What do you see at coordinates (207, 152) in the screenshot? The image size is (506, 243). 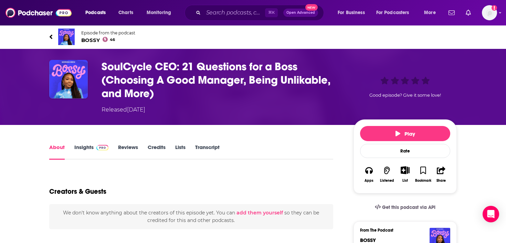 I see `a: Transcript` at bounding box center [207, 152].